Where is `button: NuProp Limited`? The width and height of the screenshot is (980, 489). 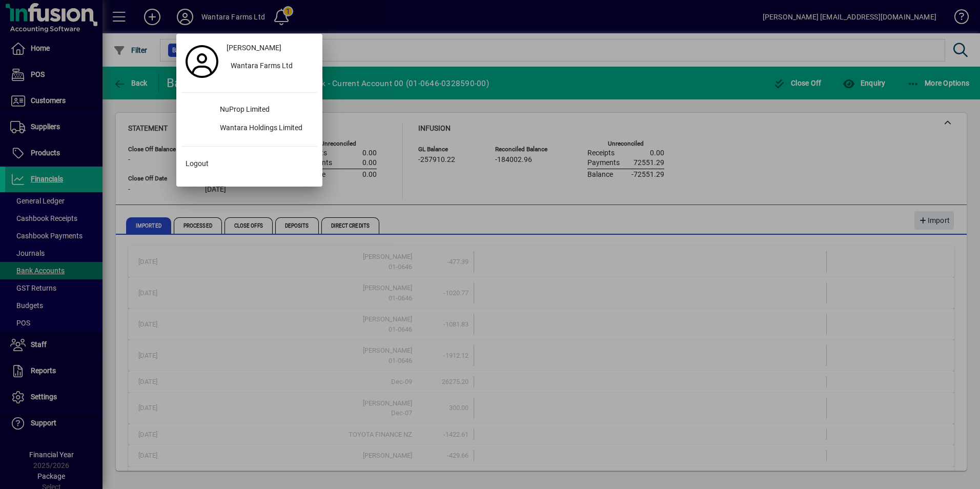
button: NuProp Limited is located at coordinates (249, 110).